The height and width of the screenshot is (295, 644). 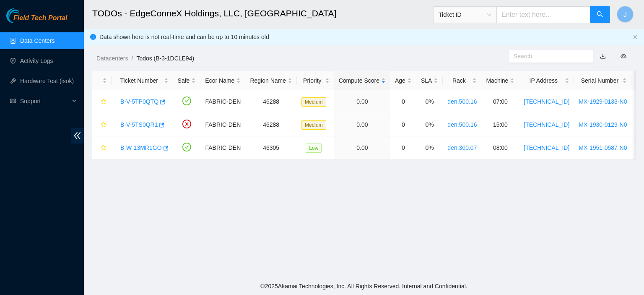 I want to click on a: Data Centers, so click(x=37, y=41).